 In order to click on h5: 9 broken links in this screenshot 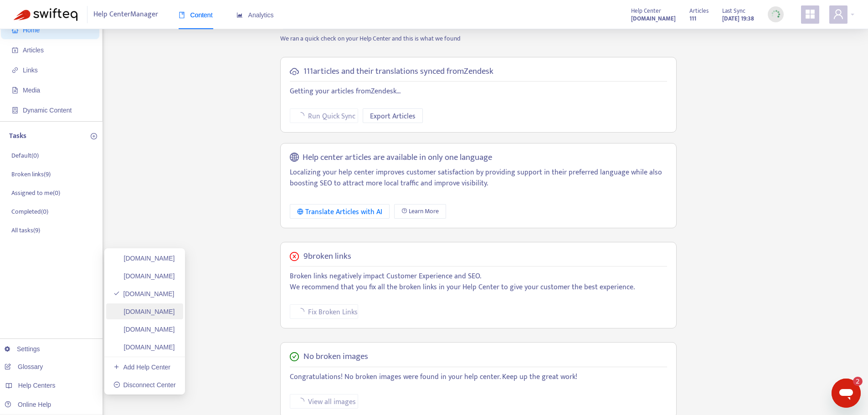, I will do `click(327, 257)`.